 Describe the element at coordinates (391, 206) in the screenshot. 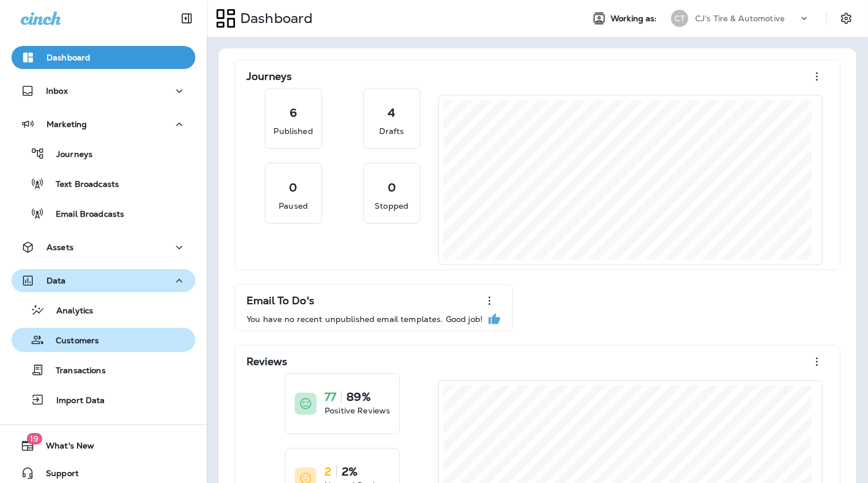

I see `p: Stopped` at that location.